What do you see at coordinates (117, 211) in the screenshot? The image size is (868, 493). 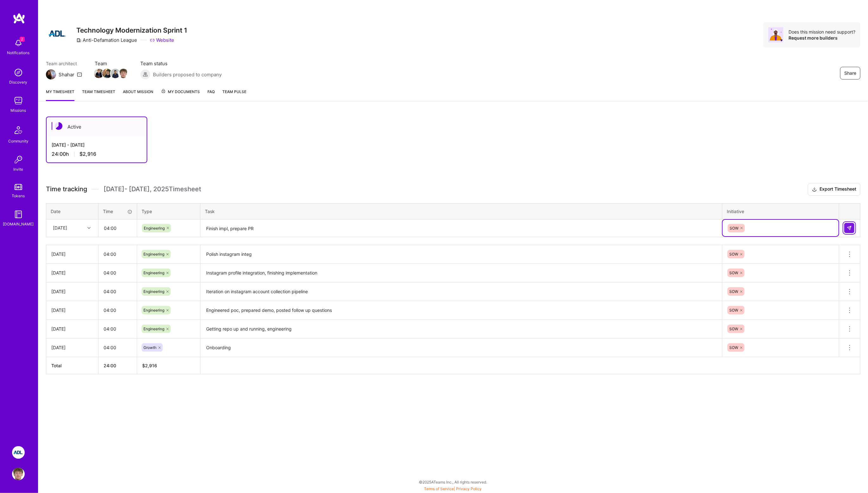 I see `div: Time` at bounding box center [117, 211].